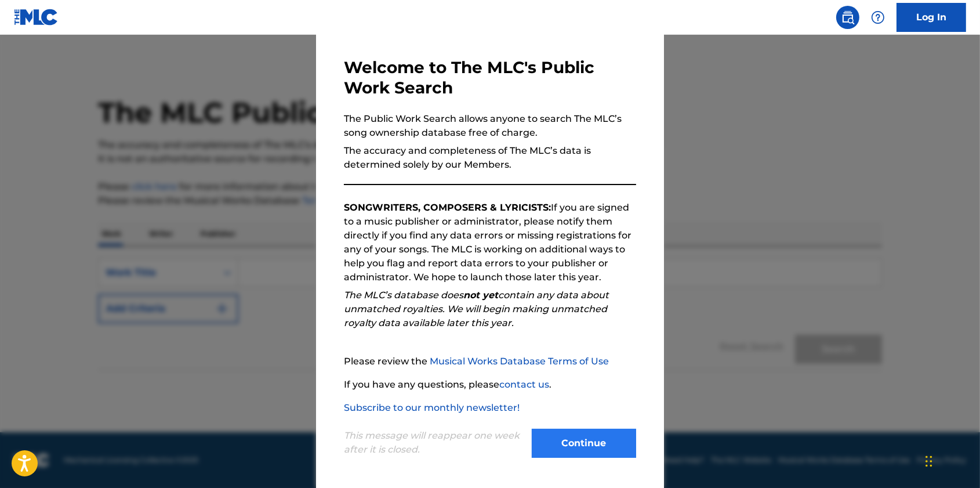 The height and width of the screenshot is (488, 980). I want to click on button: Continue, so click(584, 443).